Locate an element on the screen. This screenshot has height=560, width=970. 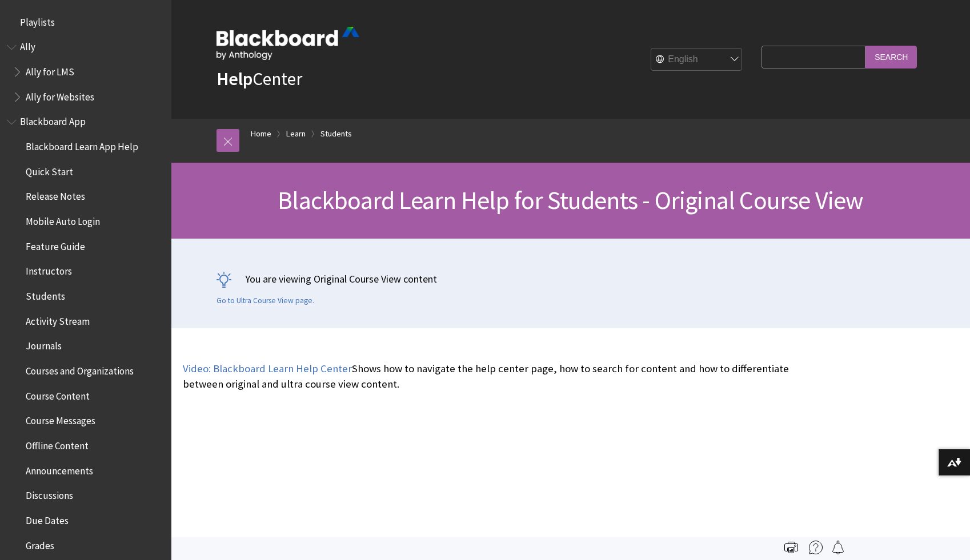
a: Home is located at coordinates (261, 134).